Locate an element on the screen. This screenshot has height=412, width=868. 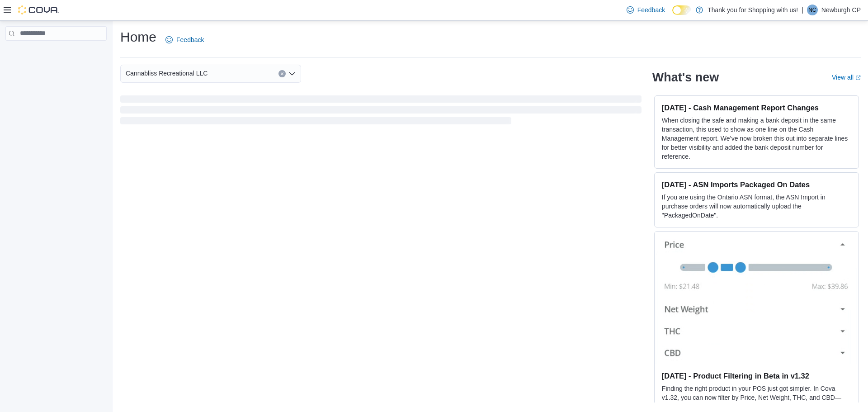
input: Dark Mode is located at coordinates (682, 10).